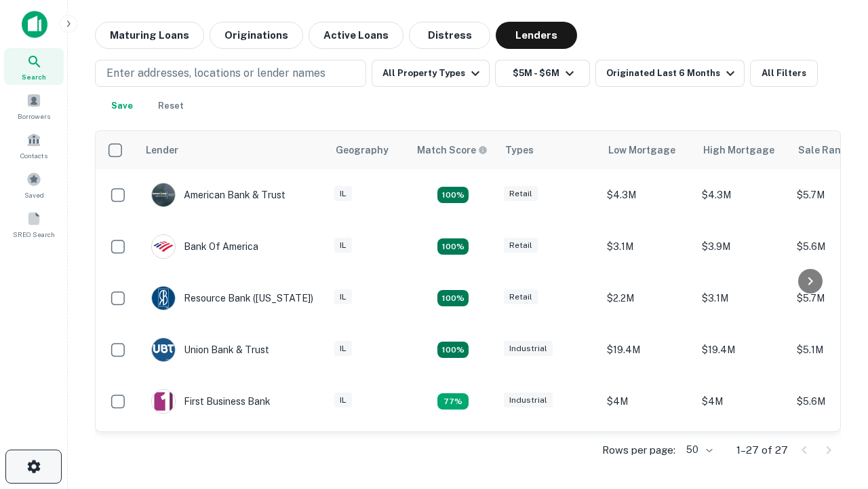  What do you see at coordinates (453, 150) in the screenshot?
I see `th: Capitalize uses an advanced AI algorithm to match your search with the best lender. The match sco...` at bounding box center [453, 150].